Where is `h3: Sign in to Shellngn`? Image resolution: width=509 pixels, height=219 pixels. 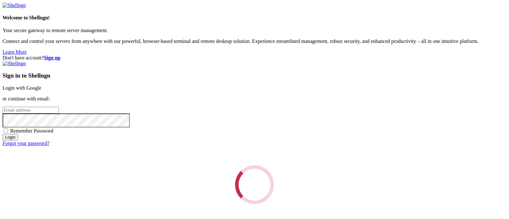
h3: Sign in to Shellngn is located at coordinates (255, 76).